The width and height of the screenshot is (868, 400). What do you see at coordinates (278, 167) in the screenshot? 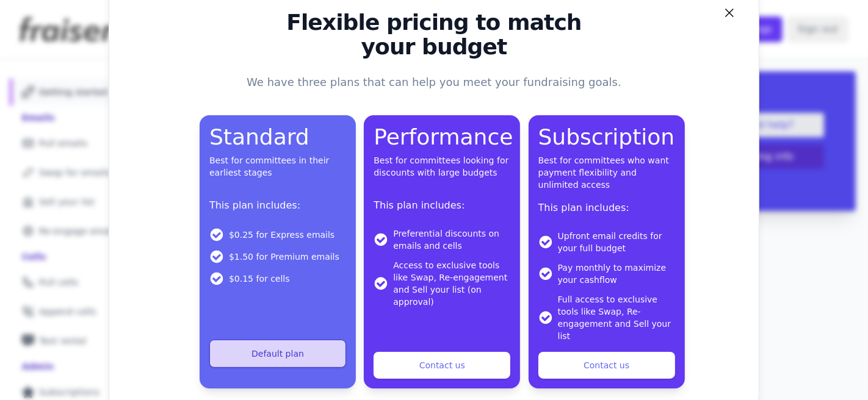
I see `p: Best for committees in their earliest stages` at bounding box center [278, 167].